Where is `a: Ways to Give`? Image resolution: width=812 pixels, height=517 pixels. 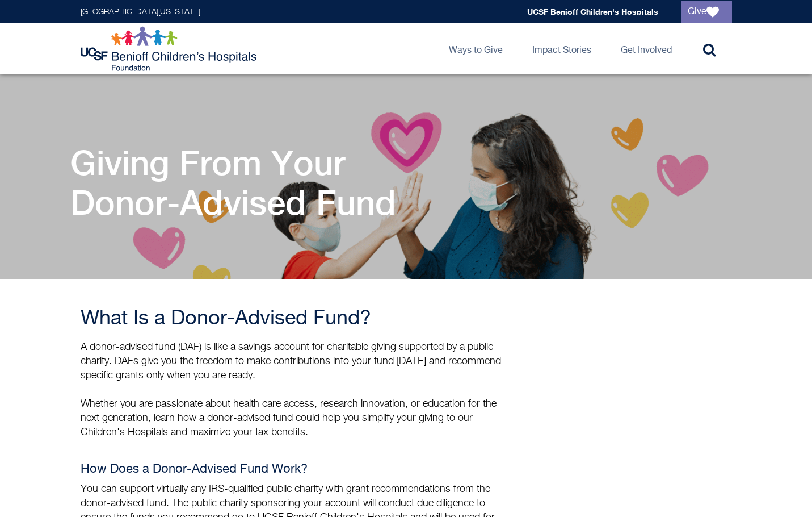
a: Ways to Give is located at coordinates (476, 49).